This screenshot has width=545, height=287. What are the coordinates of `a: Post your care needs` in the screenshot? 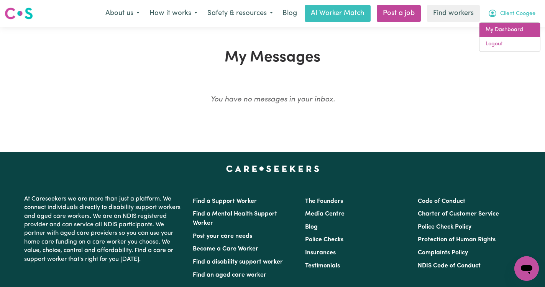 It's located at (222, 236).